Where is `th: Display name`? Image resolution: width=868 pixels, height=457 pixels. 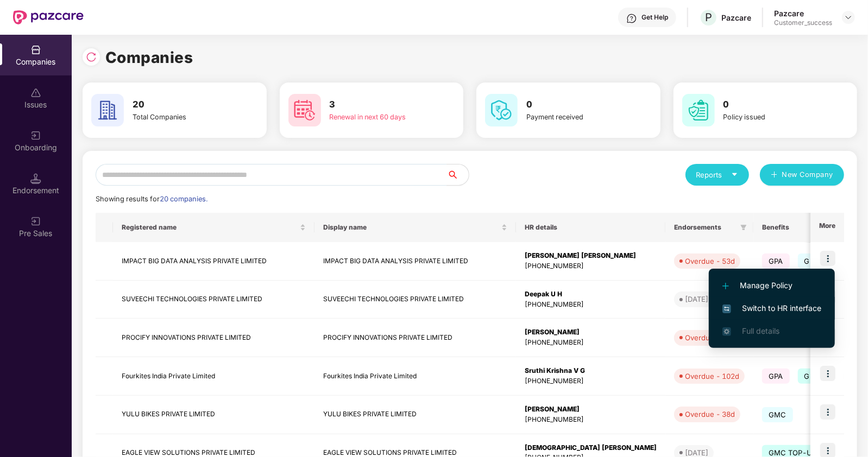 th: Display name is located at coordinates (414, 227).